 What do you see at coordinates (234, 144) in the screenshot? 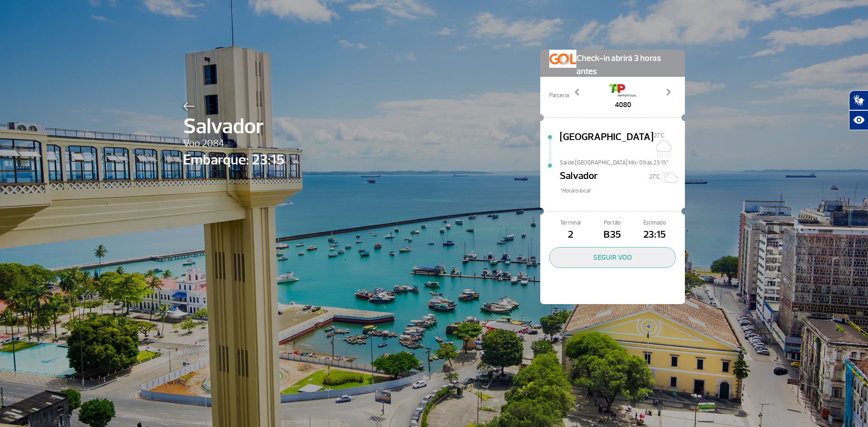
I see `span: Voo 2084` at bounding box center [234, 144].